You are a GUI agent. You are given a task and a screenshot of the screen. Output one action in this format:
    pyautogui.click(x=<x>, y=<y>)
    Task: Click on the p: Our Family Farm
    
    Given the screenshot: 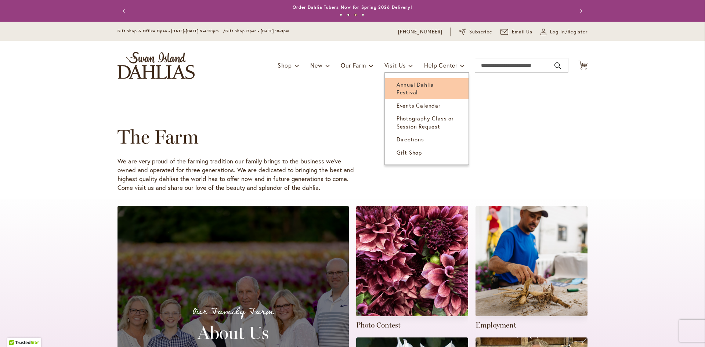 What is the action you would take?
    pyautogui.click(x=233, y=312)
    